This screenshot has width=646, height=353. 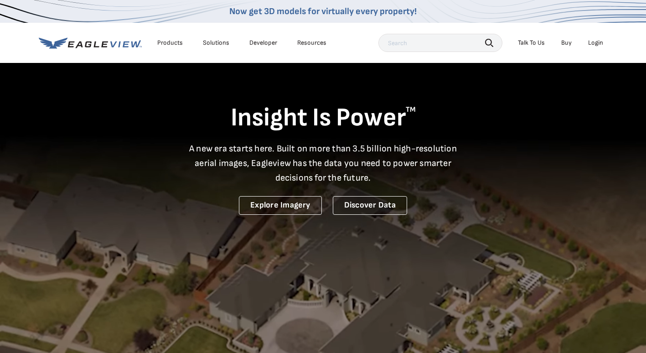 What do you see at coordinates (323, 118) in the screenshot?
I see `h1: Insight Is Power` at bounding box center [323, 118].